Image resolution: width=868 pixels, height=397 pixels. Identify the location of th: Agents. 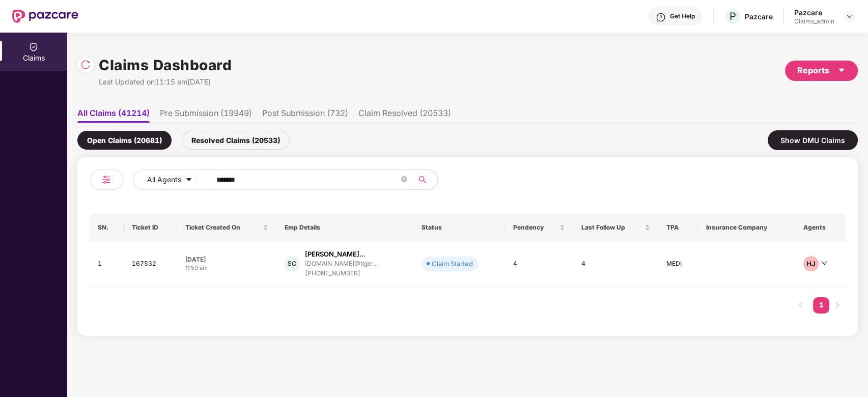
(820, 227).